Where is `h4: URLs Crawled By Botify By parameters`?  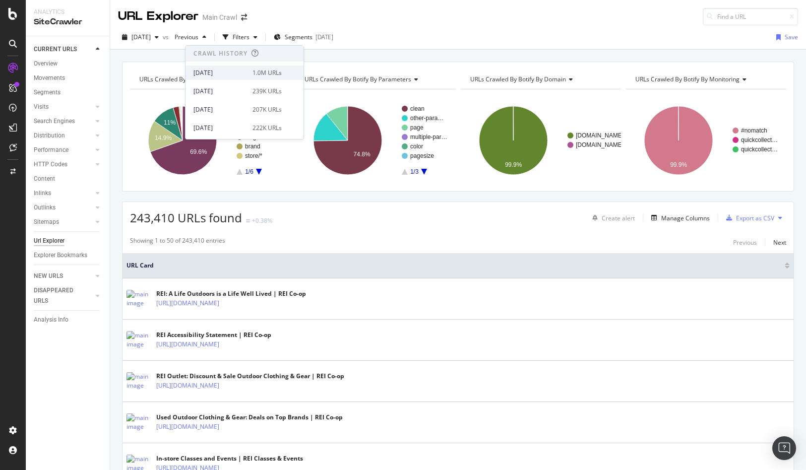 h4: URLs Crawled By Botify By parameters is located at coordinates (374, 79).